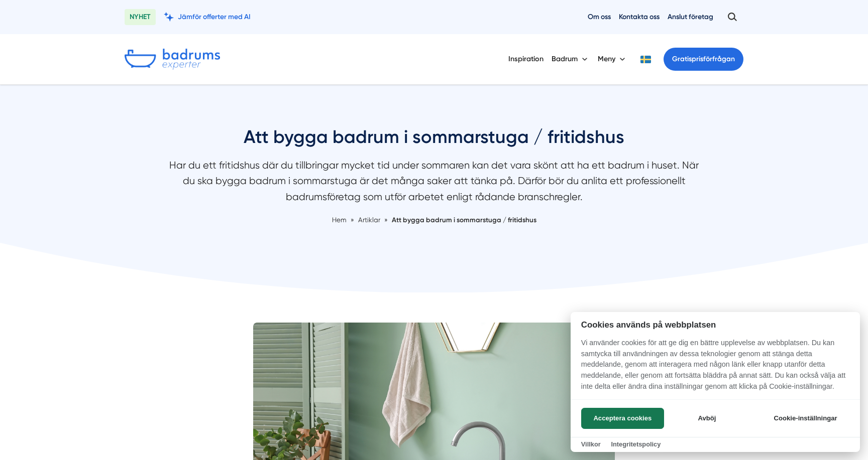 The width and height of the screenshot is (868, 460). What do you see at coordinates (707, 418) in the screenshot?
I see `button: Avböj` at bounding box center [707, 418].